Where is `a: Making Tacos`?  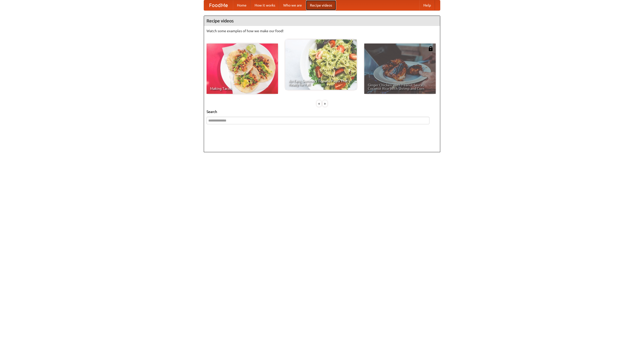 a: Making Tacos is located at coordinates (242, 69).